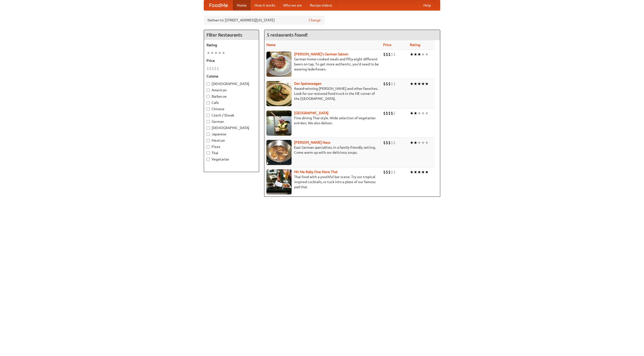 This screenshot has height=356, width=644. I want to click on input: Chinese, so click(208, 109).